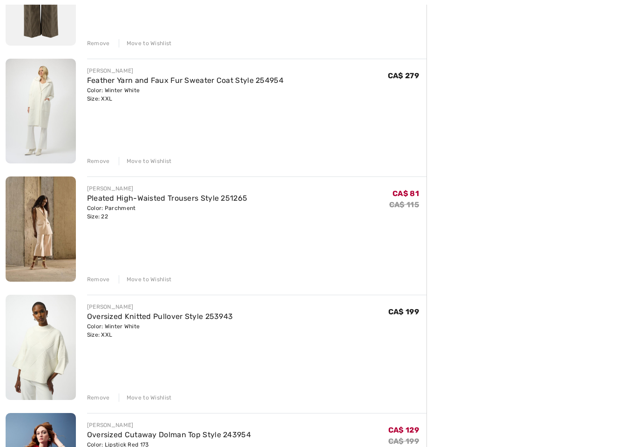 Image resolution: width=636 pixels, height=447 pixels. I want to click on img: Pleated High-Waisted Trousers Style 251265, so click(41, 229).